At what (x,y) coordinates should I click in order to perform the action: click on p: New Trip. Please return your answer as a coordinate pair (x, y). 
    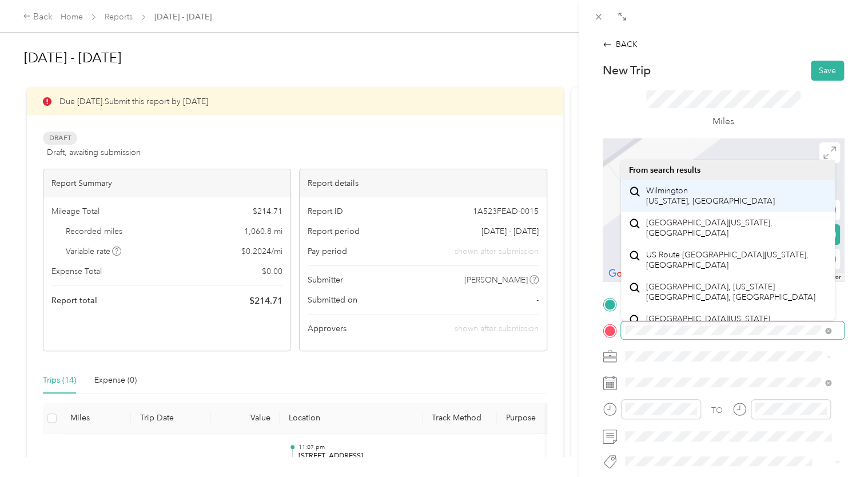
    Looking at the image, I should click on (627, 70).